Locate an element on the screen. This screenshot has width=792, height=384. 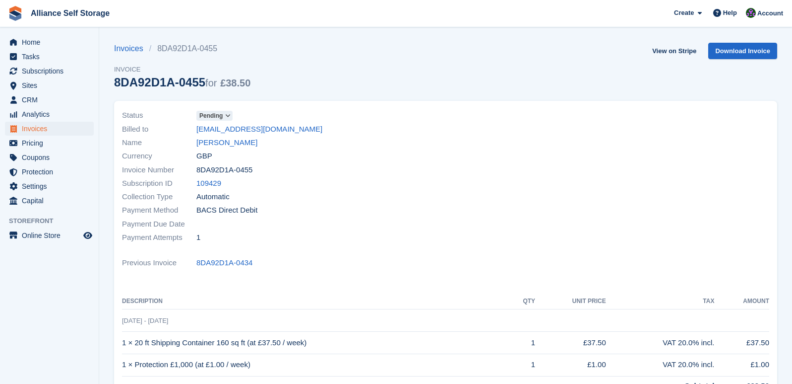
img: Romilly Norton is located at coordinates (751, 13).